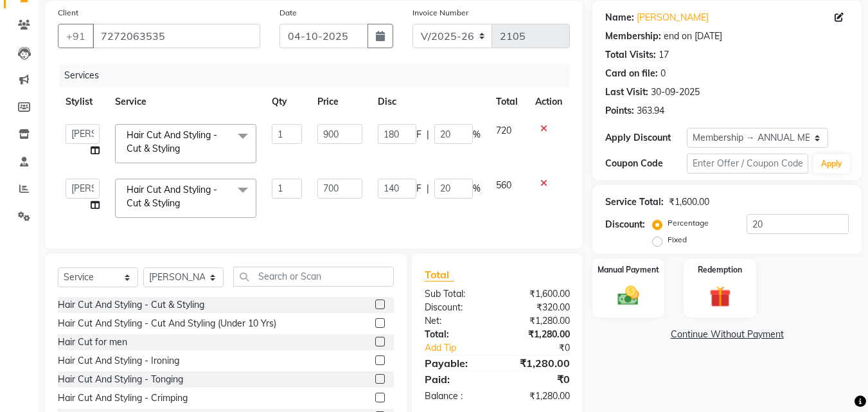 Image resolution: width=868 pixels, height=412 pixels. I want to click on div: Points:, so click(620, 111).